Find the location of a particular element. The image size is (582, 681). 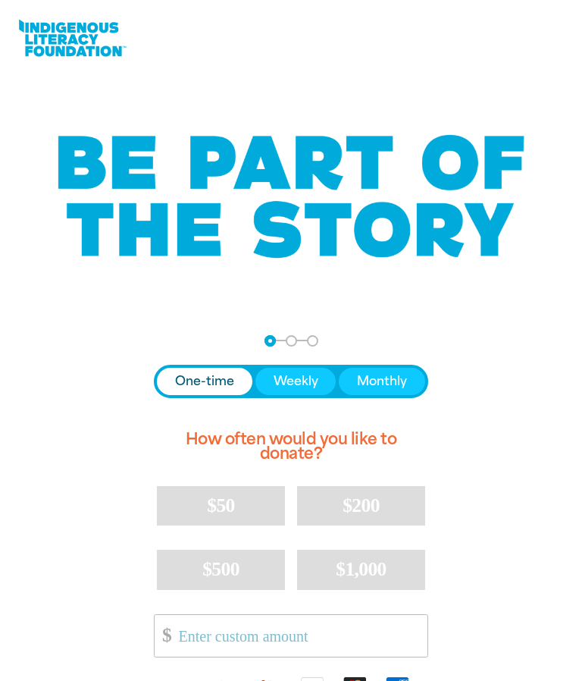

span: $200 is located at coordinates (361, 505).